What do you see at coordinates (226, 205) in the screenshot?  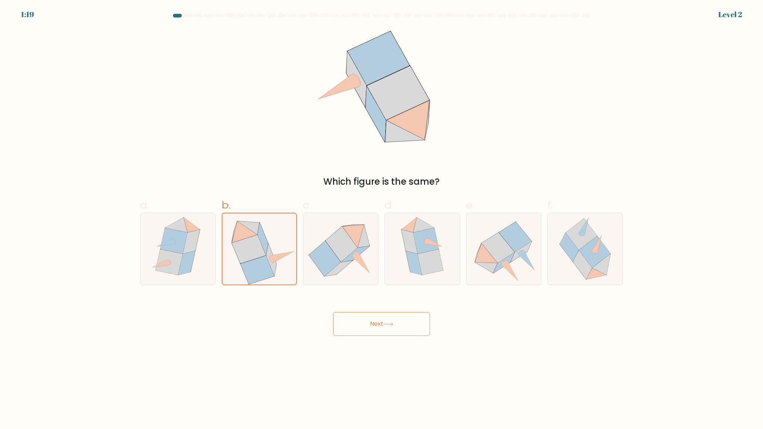 I see `span: b.` at bounding box center [226, 205].